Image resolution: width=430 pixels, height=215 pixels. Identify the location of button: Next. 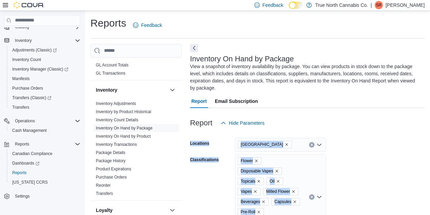
(194, 48).